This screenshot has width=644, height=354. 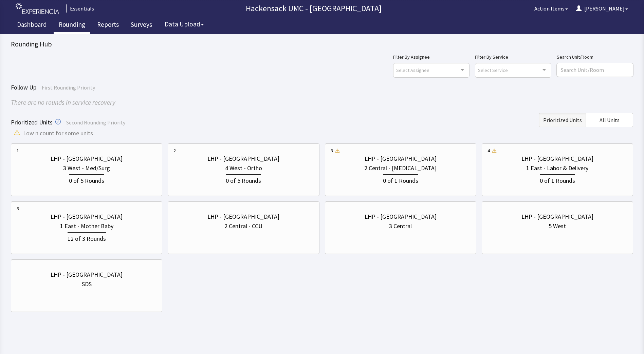 What do you see at coordinates (513, 57) in the screenshot?
I see `label: Filter By Service` at bounding box center [513, 57].